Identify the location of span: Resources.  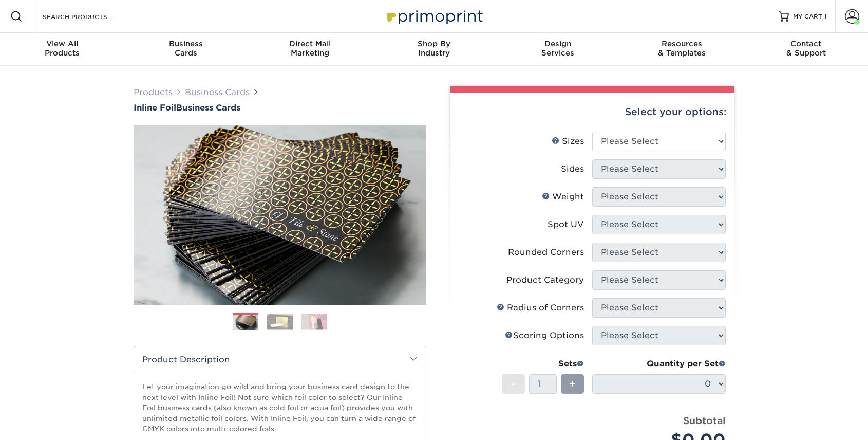
(682, 43).